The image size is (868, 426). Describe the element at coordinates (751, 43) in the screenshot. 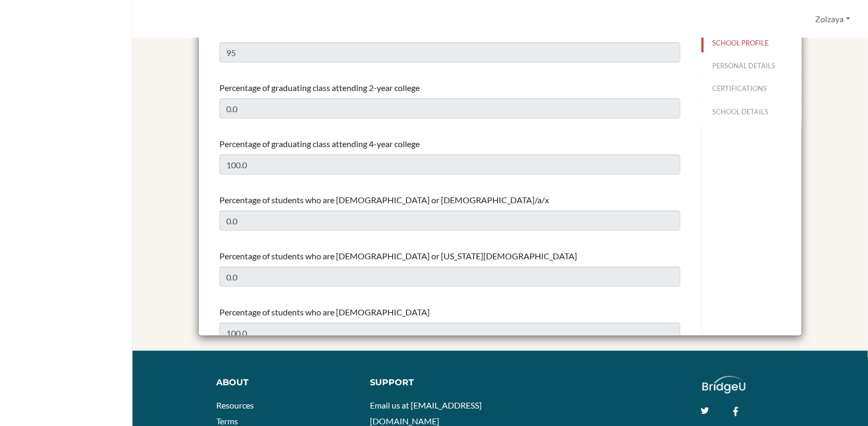

I see `button: SCHOOL PROFILE` at that location.